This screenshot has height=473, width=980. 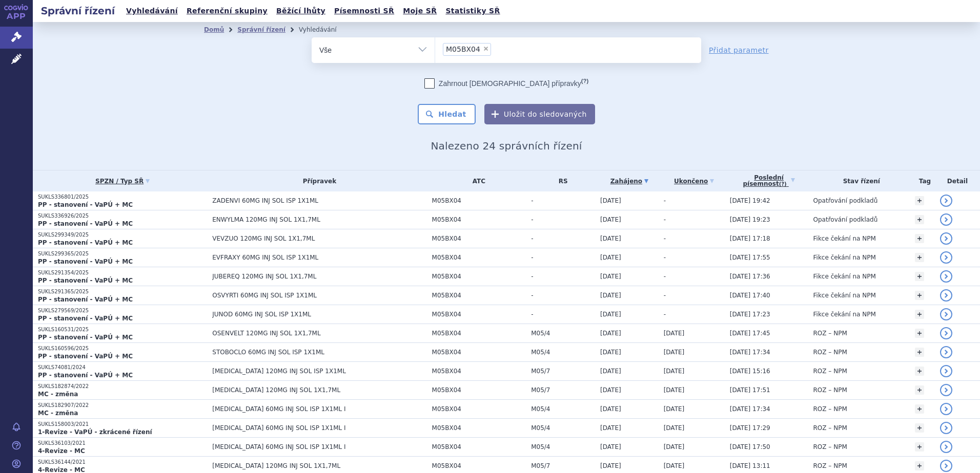 I want to click on th: Stav řízení, so click(x=859, y=181).